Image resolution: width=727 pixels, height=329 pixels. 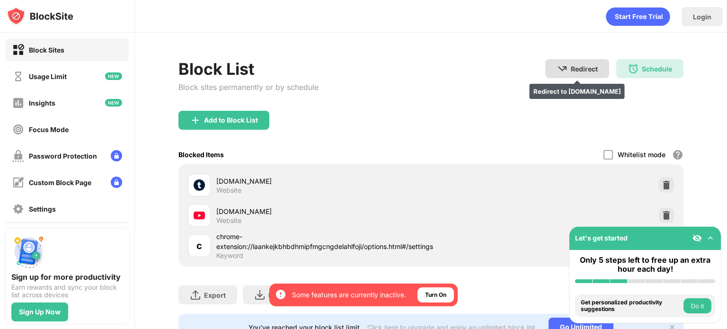 I want to click on img: insights-off.svg, so click(x=18, y=103).